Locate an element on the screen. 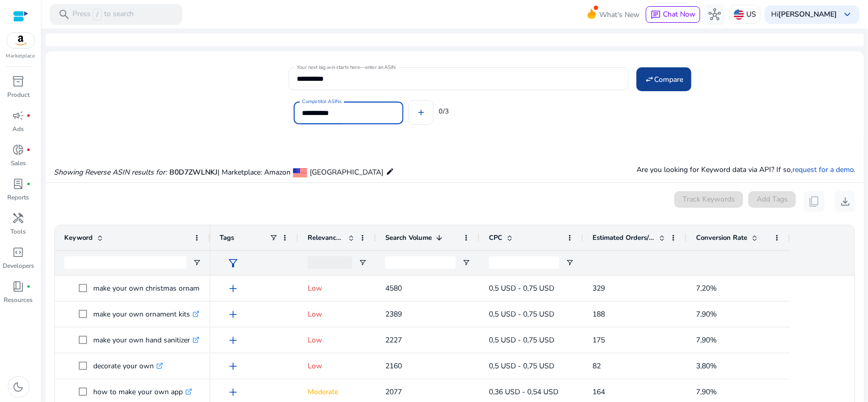 The height and width of the screenshot is (402, 868). p: Marketplace is located at coordinates (21, 56).